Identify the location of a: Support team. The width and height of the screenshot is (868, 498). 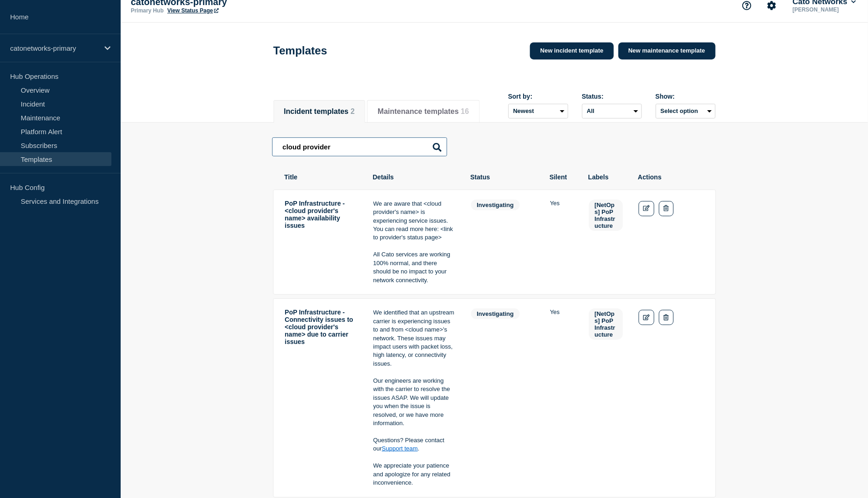
(400, 448).